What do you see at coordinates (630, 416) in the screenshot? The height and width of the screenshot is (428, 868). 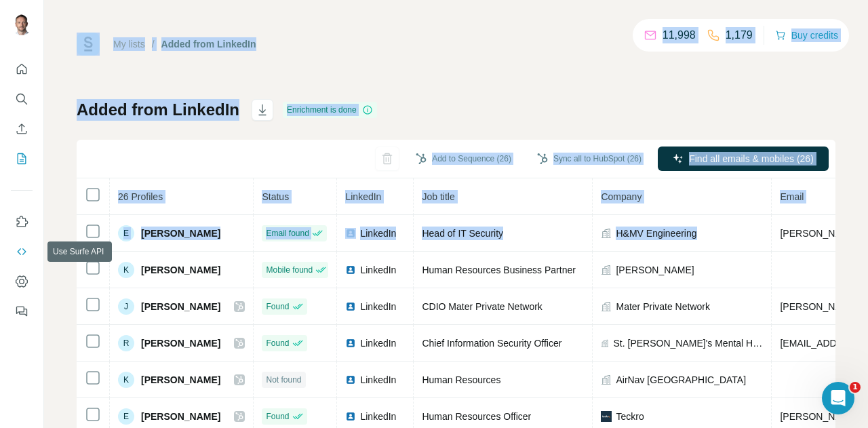 I see `span: Teckro` at bounding box center [630, 416].